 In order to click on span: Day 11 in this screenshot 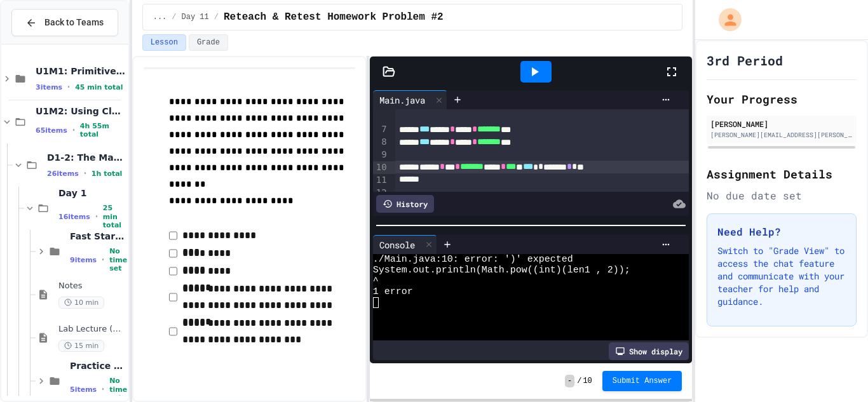, I will do `click(195, 17)`.